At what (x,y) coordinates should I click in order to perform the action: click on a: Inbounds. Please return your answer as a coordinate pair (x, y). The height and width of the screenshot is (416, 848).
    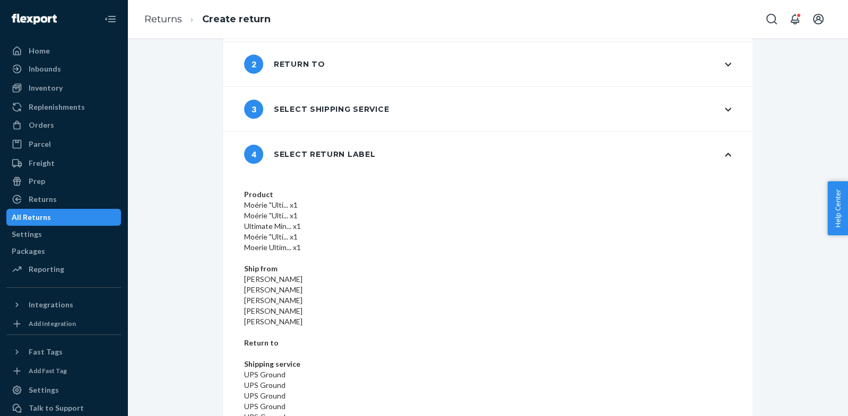
    Looking at the image, I should click on (64, 69).